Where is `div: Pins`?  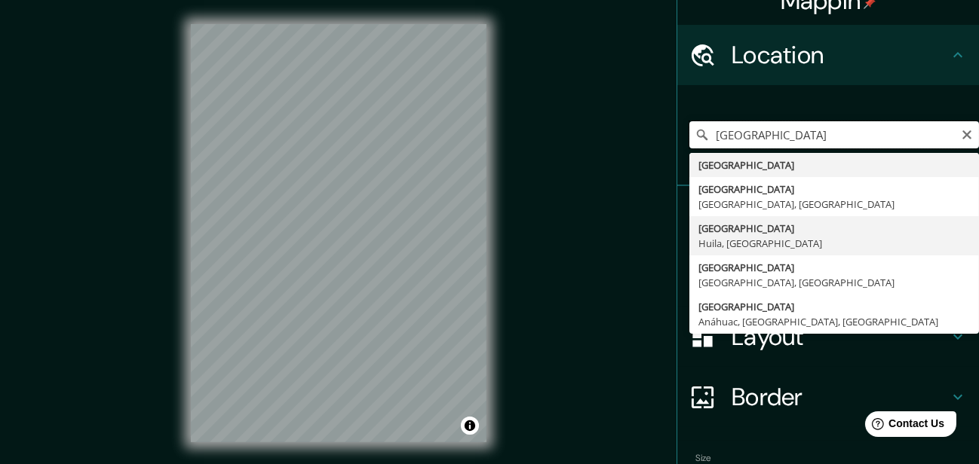
div: Pins is located at coordinates (828, 216).